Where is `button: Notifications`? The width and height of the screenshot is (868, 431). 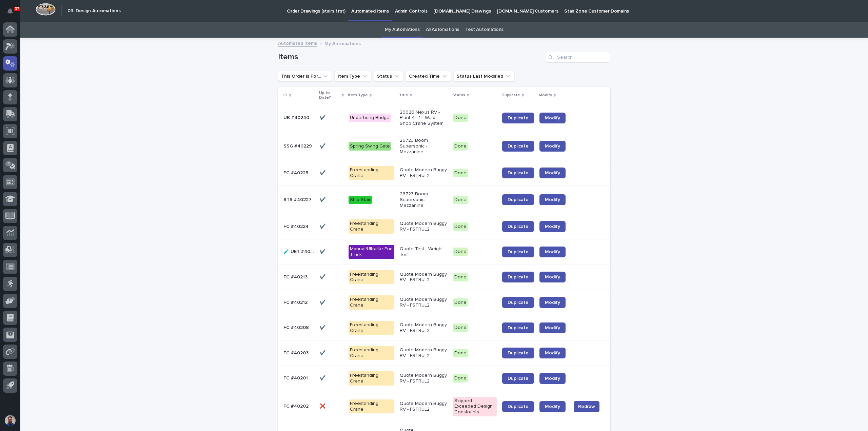
button: Notifications is located at coordinates (10, 11).